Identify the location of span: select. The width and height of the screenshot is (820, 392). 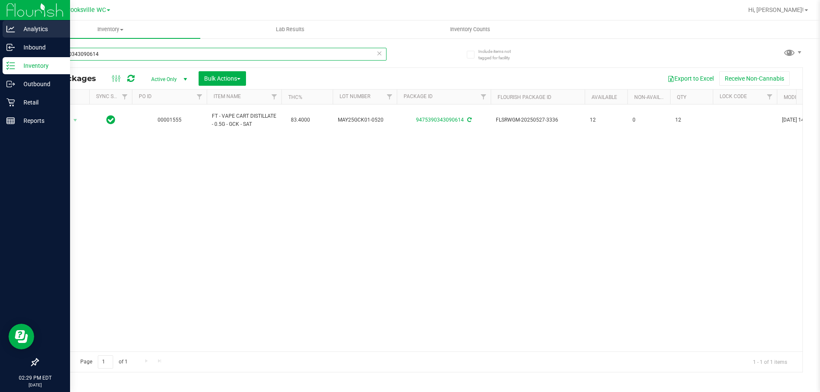
(75, 120).